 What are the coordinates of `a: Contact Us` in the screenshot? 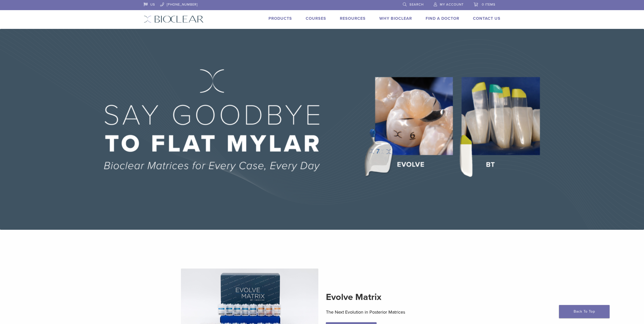 It's located at (487, 18).